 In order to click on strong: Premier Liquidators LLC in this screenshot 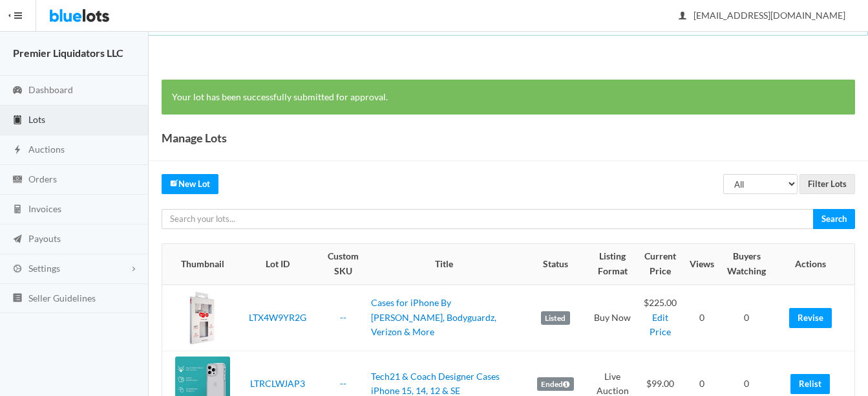, I will do `click(68, 52)`.